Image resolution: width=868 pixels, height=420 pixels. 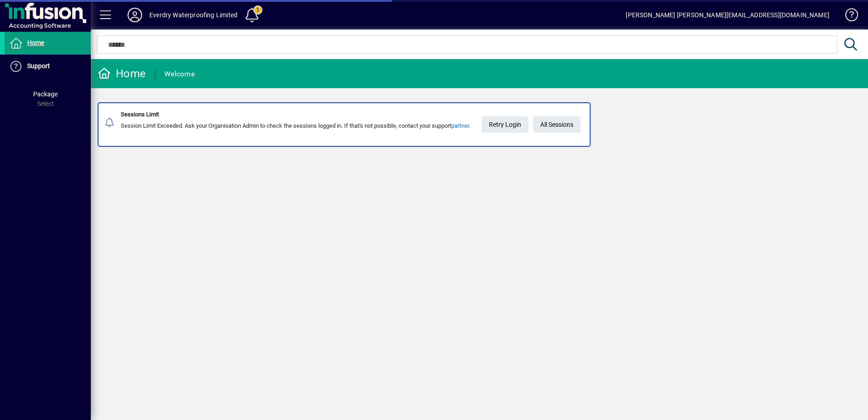 I want to click on a: Knowledge Base, so click(x=848, y=16).